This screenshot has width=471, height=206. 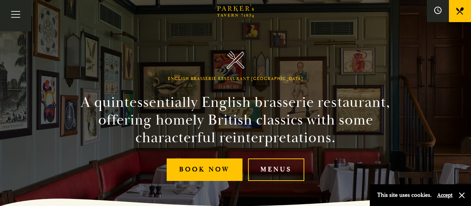 I want to click on button: Accept, so click(x=445, y=195).